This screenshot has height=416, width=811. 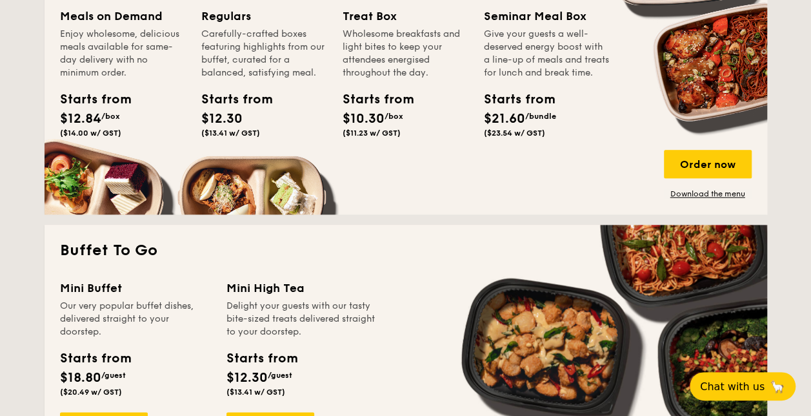 I want to click on div: Regulars, so click(x=264, y=16).